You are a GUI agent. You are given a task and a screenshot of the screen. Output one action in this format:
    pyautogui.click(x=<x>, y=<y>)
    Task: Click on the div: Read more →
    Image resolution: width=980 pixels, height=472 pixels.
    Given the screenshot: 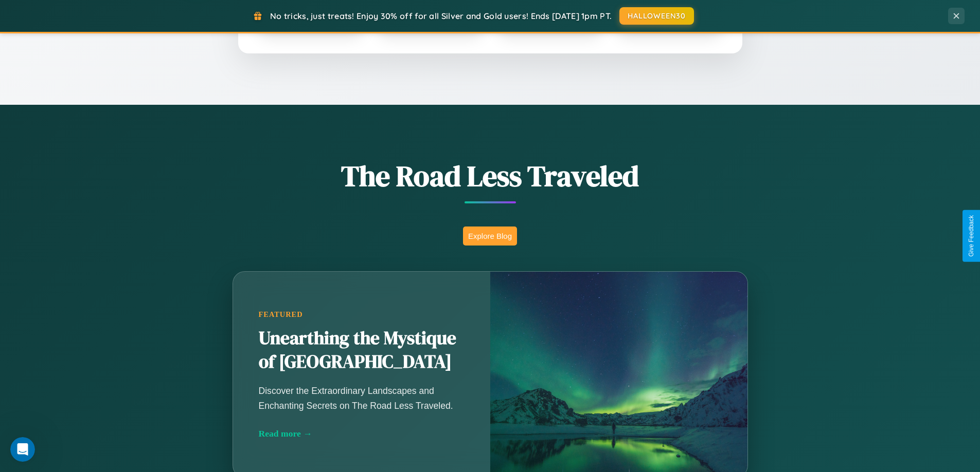 What is the action you would take?
    pyautogui.click(x=362, y=434)
    